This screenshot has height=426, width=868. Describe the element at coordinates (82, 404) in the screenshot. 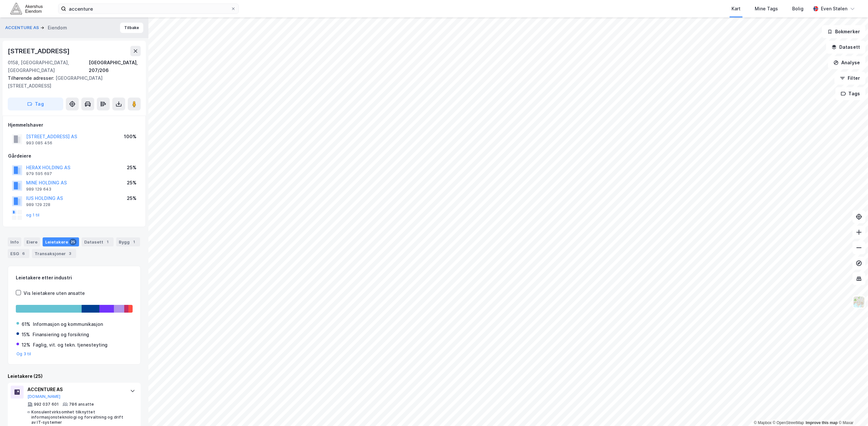

I see `div: 786 ansatte` at that location.